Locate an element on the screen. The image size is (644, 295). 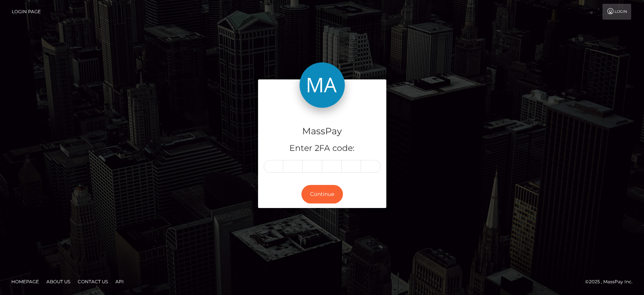
h5: Enter 2FA code: is located at coordinates (322, 148).